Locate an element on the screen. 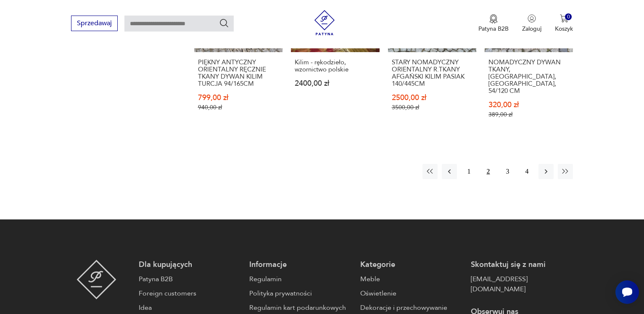  a: Patyna B2B is located at coordinates (190, 279).